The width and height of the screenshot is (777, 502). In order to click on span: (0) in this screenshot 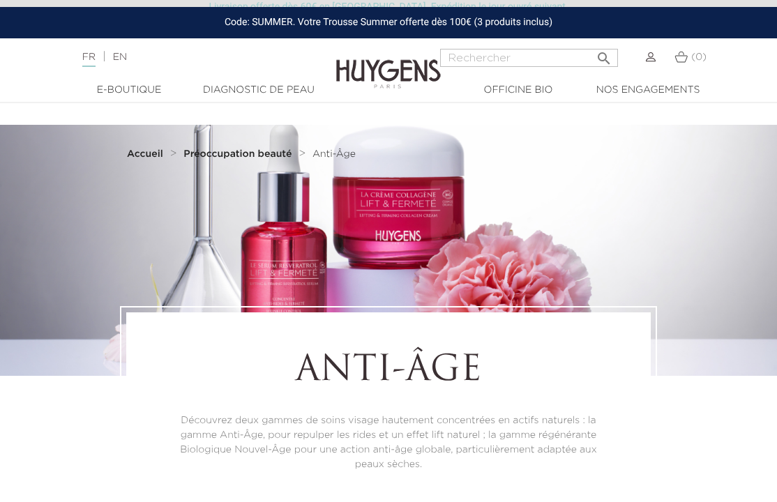, I will do `click(698, 57)`.